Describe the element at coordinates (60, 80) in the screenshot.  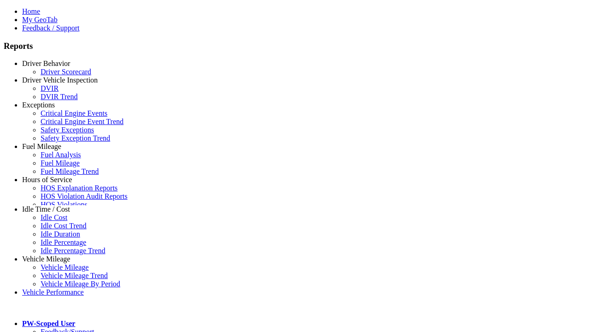
I see `a: Driver Vehicle Inspection` at that location.